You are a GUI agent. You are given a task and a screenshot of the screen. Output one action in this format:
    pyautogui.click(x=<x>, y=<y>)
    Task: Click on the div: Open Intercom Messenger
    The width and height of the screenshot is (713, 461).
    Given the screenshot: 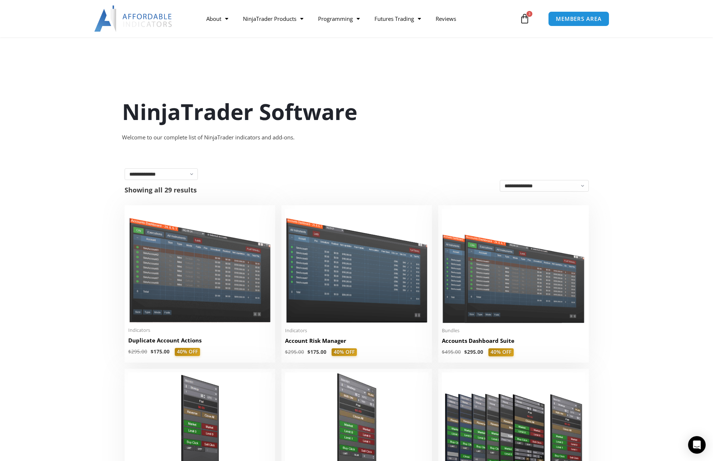 What is the action you would take?
    pyautogui.click(x=696, y=445)
    